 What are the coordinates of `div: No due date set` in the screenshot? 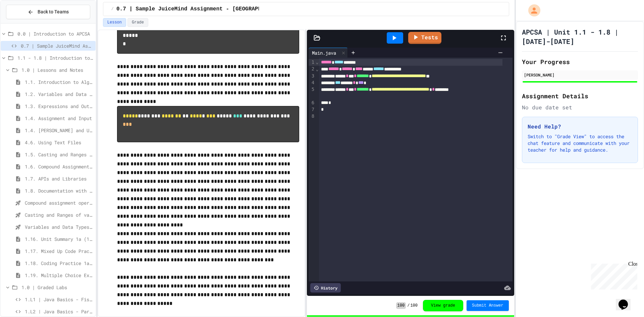 It's located at (580, 108).